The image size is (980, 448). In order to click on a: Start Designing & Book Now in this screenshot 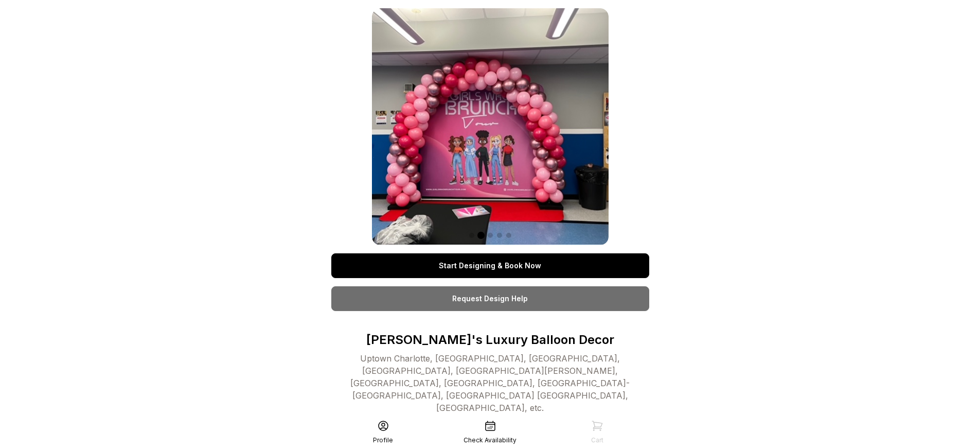, I will do `click(491, 266)`.